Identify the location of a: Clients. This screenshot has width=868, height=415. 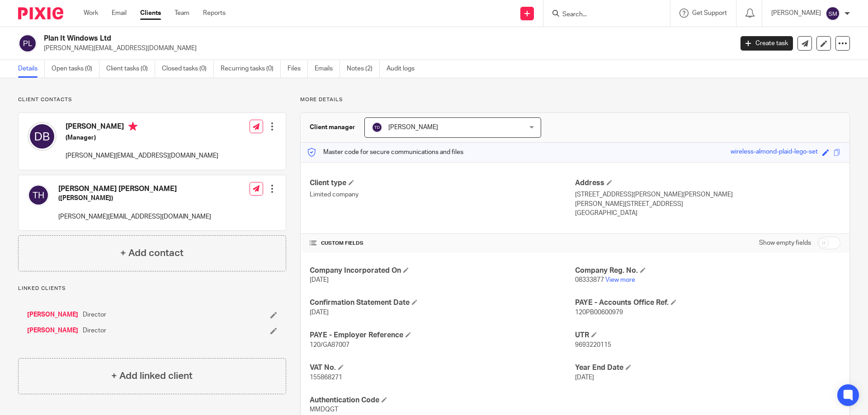
(151, 13).